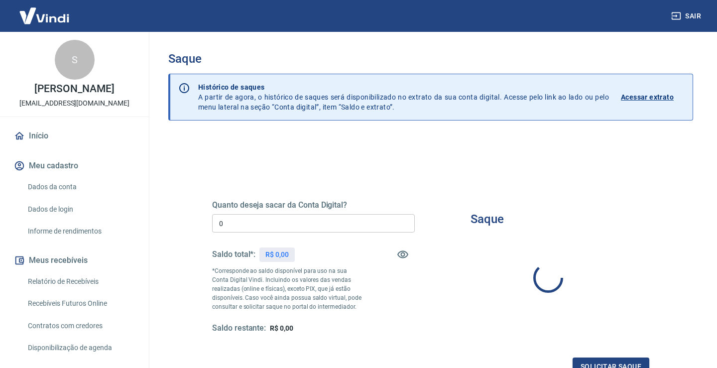 This screenshot has height=368, width=717. What do you see at coordinates (281, 328) in the screenshot?
I see `span: R$ 0,00` at bounding box center [281, 328].